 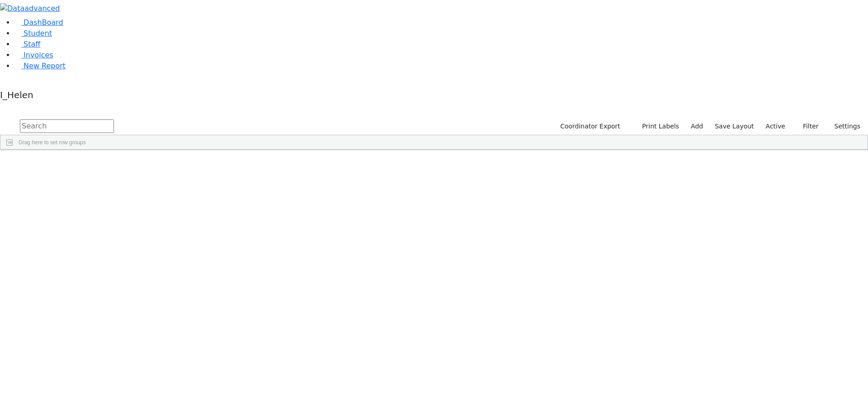 I want to click on button: Save Layout, so click(x=734, y=126).